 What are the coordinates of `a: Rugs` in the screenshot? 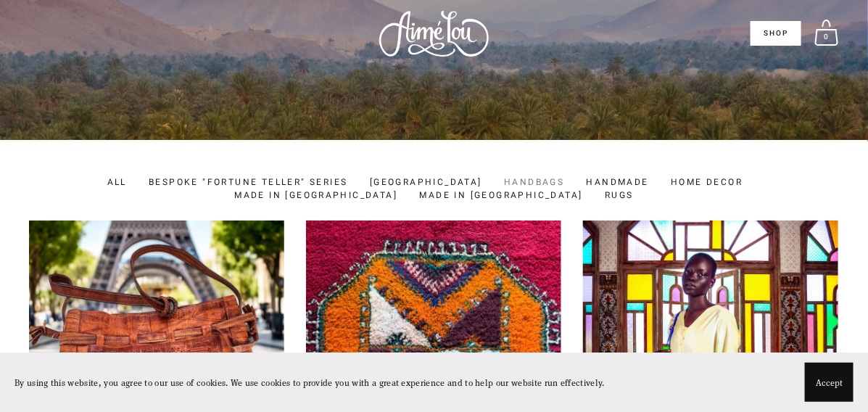 It's located at (619, 195).